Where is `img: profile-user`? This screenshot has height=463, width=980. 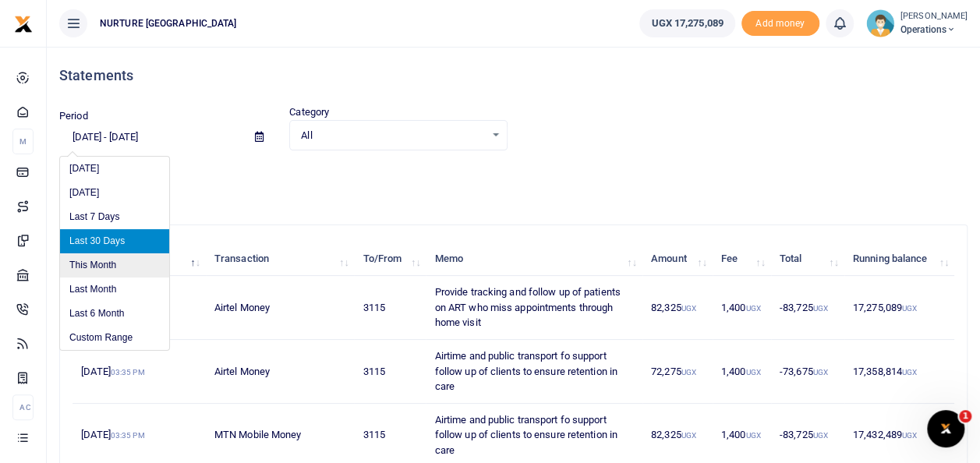
img: profile-user is located at coordinates (880, 24).